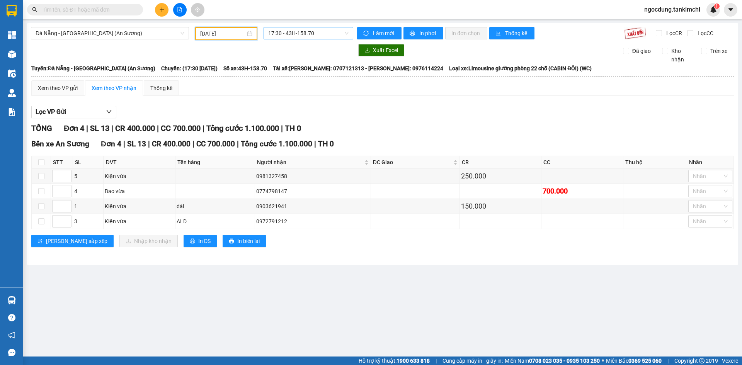 Image resolution: width=742 pixels, height=365 pixels. Describe the element at coordinates (313, 176) in the screenshot. I see `div: 0981327458` at that location.